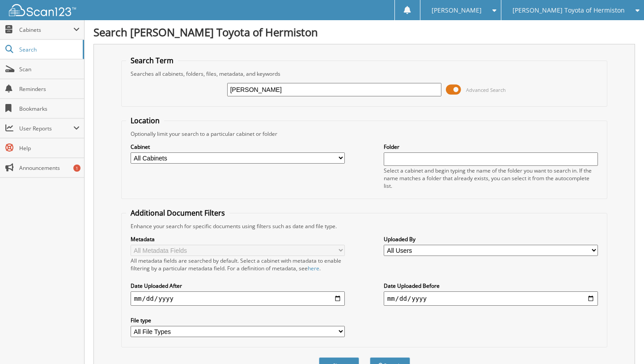 The image size is (644, 364). What do you see at coordinates (49, 69) in the screenshot?
I see `span: Scan` at bounding box center [49, 69].